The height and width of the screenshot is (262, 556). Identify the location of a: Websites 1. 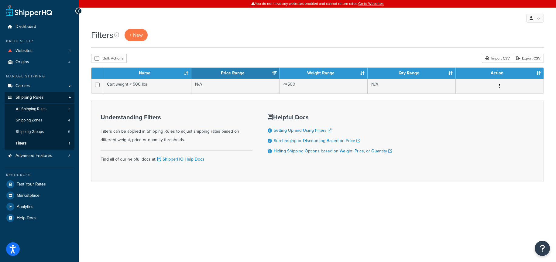
(39, 51).